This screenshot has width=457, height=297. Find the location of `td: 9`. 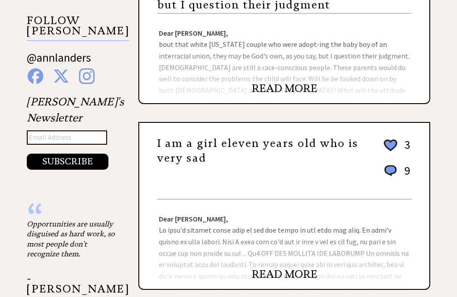

td: 9 is located at coordinates (406, 175).